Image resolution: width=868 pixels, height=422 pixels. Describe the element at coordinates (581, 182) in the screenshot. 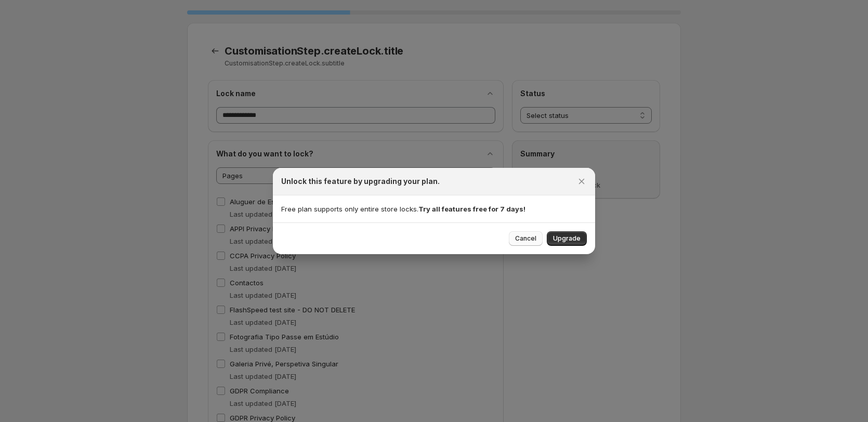

I see `button: Close` at that location.